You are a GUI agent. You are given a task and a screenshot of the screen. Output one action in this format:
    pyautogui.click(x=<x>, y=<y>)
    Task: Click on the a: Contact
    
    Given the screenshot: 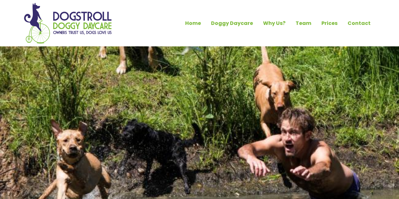 What is the action you would take?
    pyautogui.click(x=359, y=23)
    